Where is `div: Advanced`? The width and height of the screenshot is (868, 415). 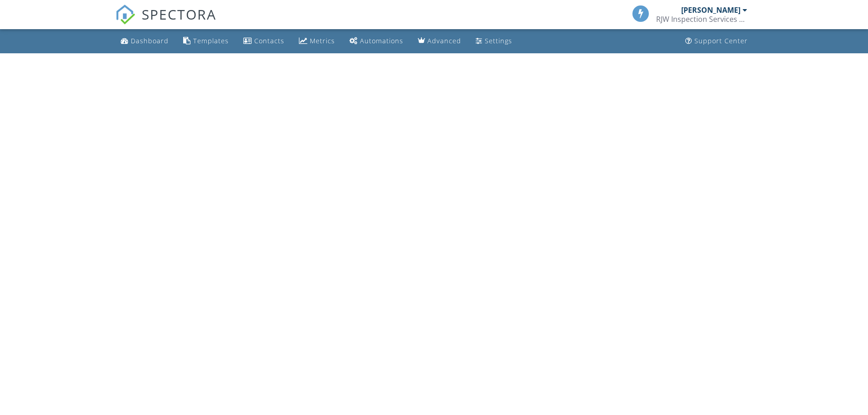
div: Advanced is located at coordinates (445, 41).